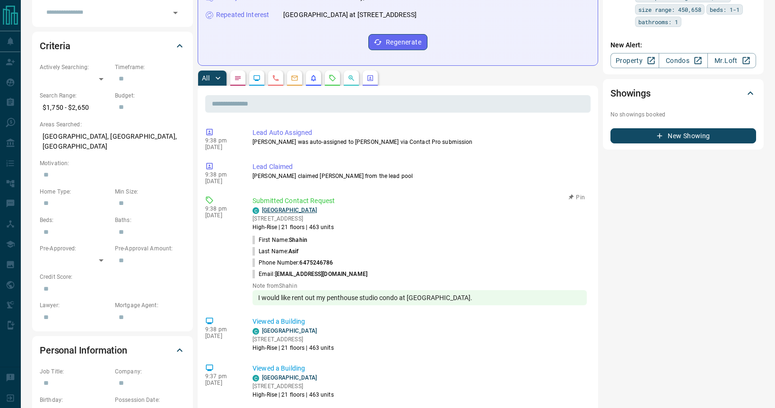 This screenshot has height=408, width=775. What do you see at coordinates (113, 350) in the screenshot?
I see `div: Personal Information` at bounding box center [113, 350].